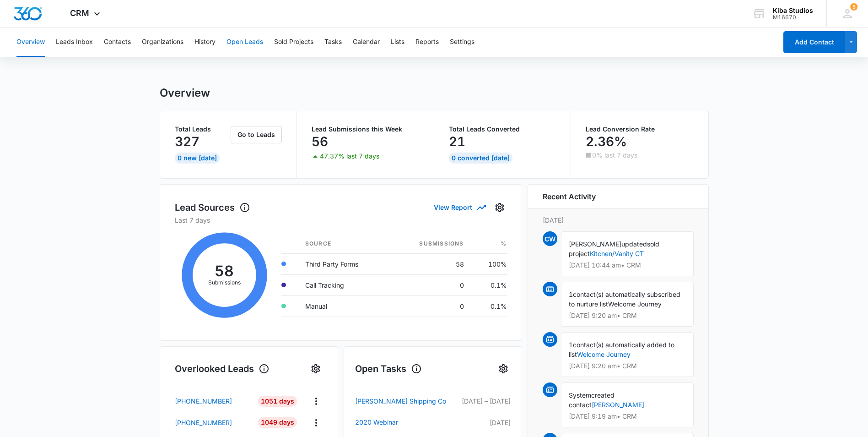 The image size is (868, 437). I want to click on span: contact(s) automatically added to list, so click(621, 349).